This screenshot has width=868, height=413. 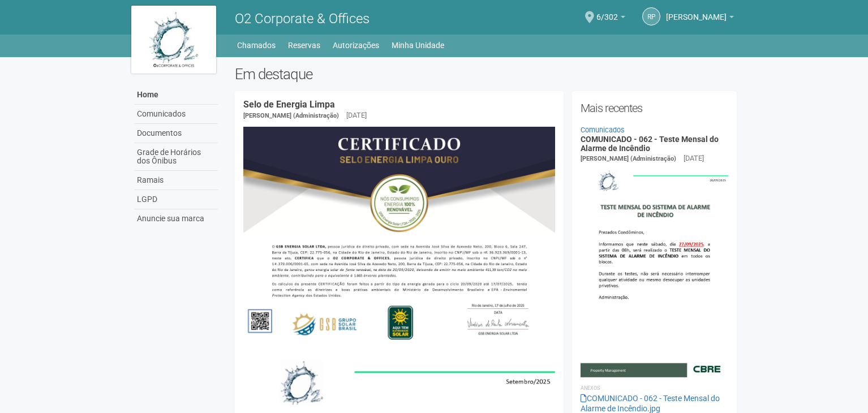 I want to click on span: RAFAEL PELLEGRINO MEDEIROS PENNA BASTOS, so click(x=697, y=11).